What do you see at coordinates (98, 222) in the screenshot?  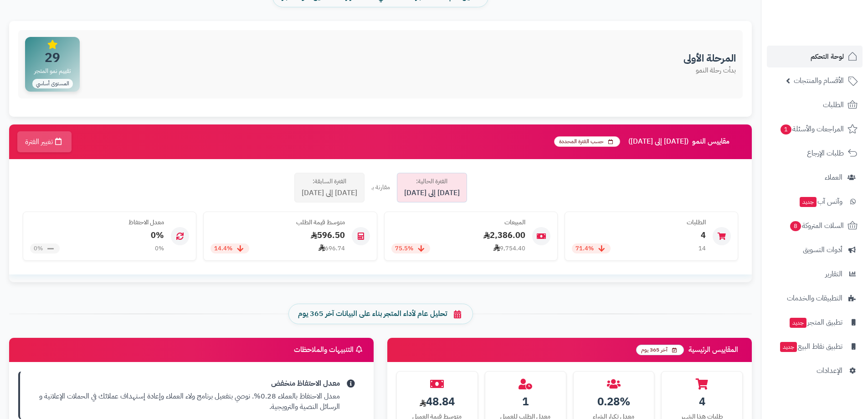 I see `h4: معدل الاحتفاظ` at bounding box center [98, 222].